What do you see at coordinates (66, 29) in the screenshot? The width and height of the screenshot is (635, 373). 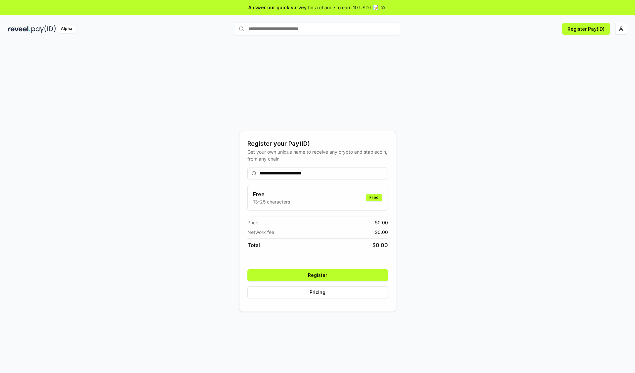 I see `div: Alpha` at bounding box center [66, 29].